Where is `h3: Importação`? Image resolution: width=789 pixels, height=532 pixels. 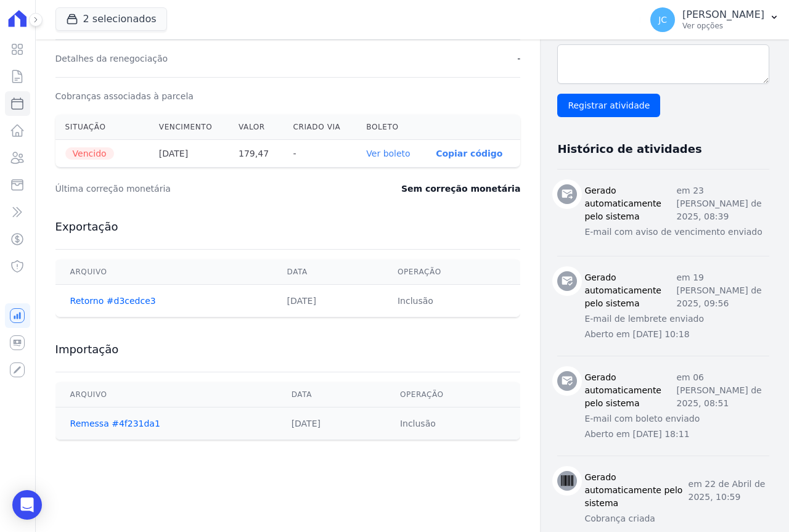 h3: Importação is located at coordinates (288, 350).